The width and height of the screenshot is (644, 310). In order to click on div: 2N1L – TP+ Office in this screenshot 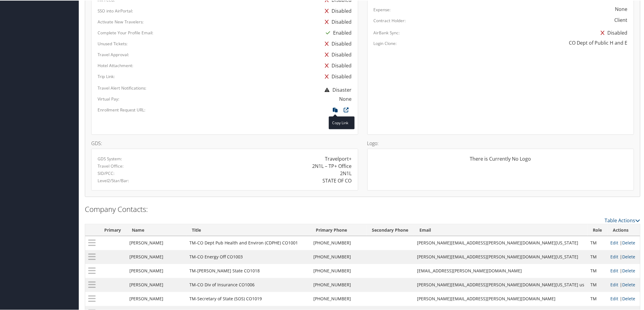, I will do `click(332, 166)`.